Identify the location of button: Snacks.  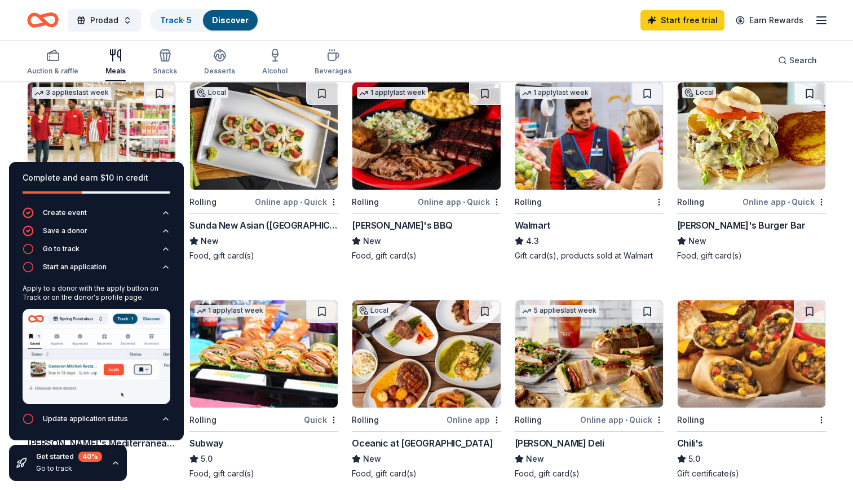
(165, 63).